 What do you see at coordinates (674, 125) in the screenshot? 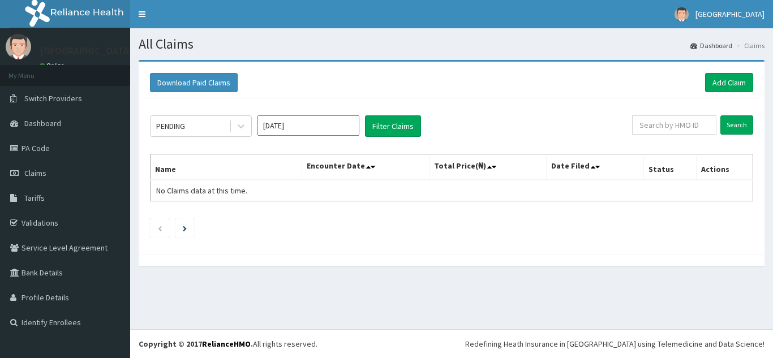
I see `input: Search by HMO ID` at bounding box center [674, 125].